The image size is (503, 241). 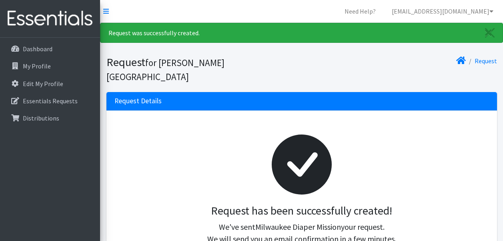 What do you see at coordinates (298, 227) in the screenshot?
I see `span: Milwaukee Diaper Mission` at bounding box center [298, 227].